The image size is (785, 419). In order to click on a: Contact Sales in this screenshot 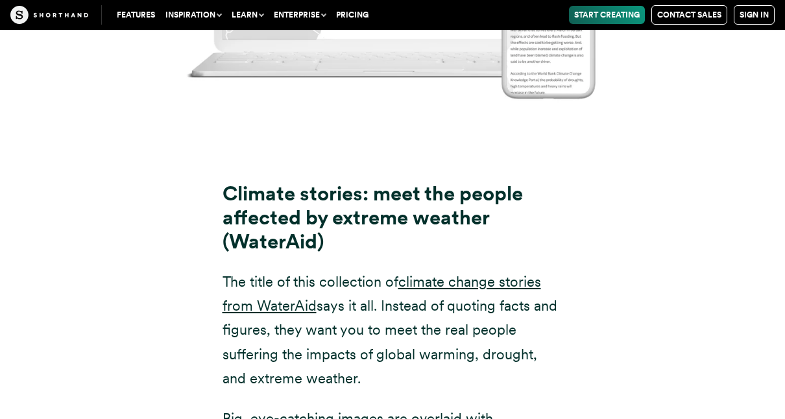, I will do `click(689, 15)`.